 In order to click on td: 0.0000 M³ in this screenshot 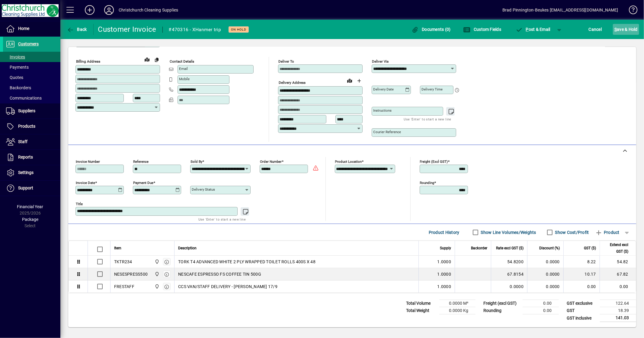, I will do `click(458, 303)`.